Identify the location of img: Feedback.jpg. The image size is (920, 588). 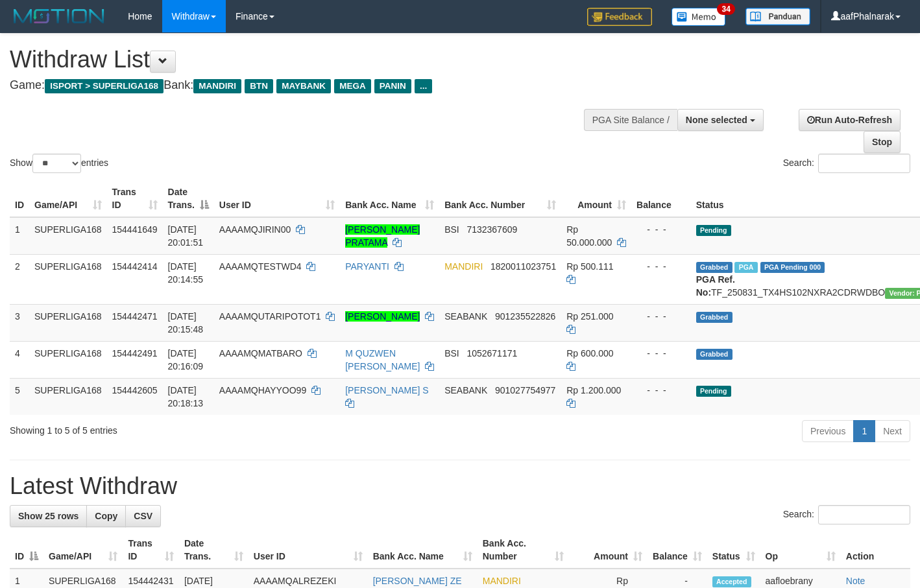
(620, 17).